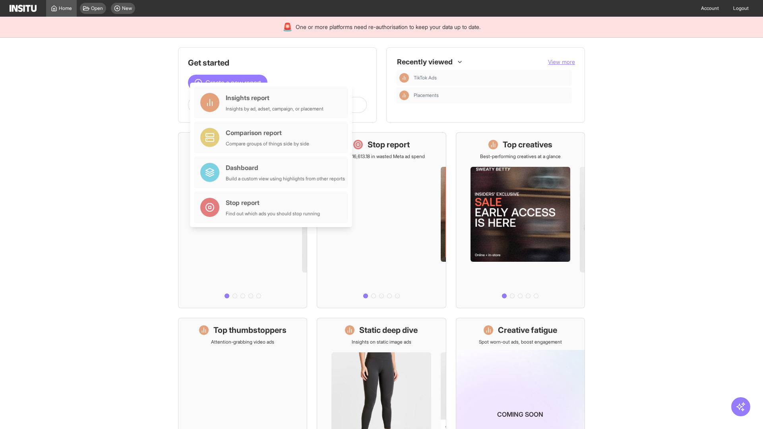 The width and height of the screenshot is (763, 429). What do you see at coordinates (520, 220) in the screenshot?
I see `a: Top creativesBest-performing creatives at a glance` at bounding box center [520, 220].